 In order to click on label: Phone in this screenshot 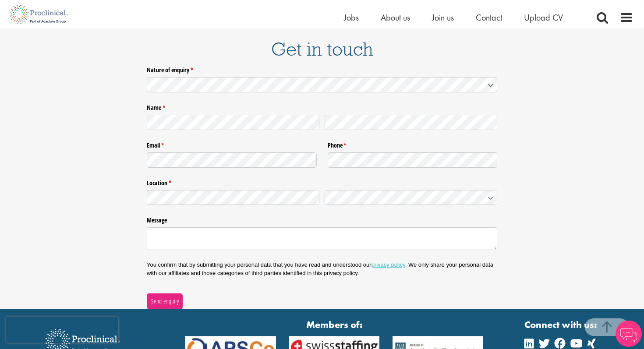, I will do `click(413, 144)`.